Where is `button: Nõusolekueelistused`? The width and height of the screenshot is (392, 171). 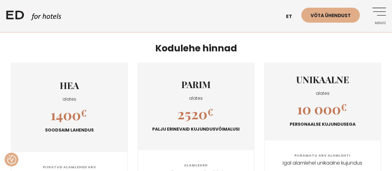
button: Nõusolekueelistused is located at coordinates (12, 160).